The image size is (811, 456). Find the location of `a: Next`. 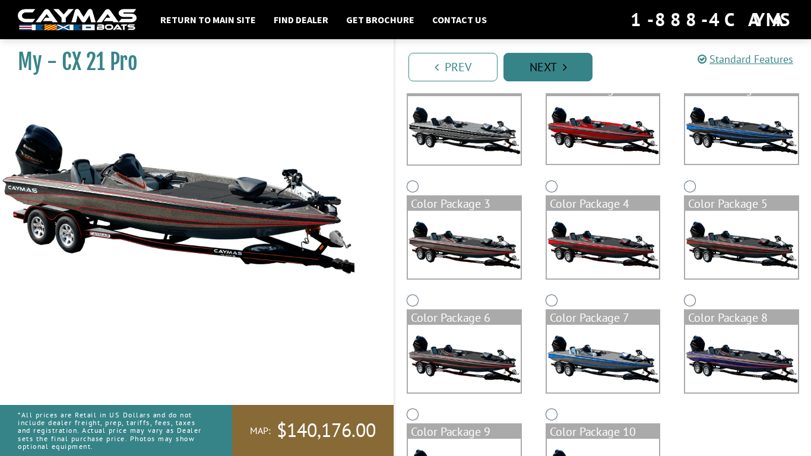

a: Next is located at coordinates (548, 67).